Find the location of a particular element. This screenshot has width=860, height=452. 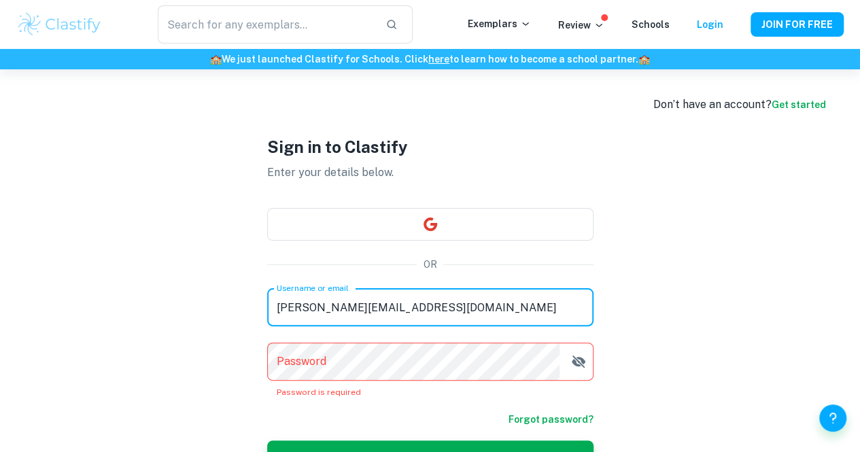

h1: Sign in to Clastify is located at coordinates (430, 147).